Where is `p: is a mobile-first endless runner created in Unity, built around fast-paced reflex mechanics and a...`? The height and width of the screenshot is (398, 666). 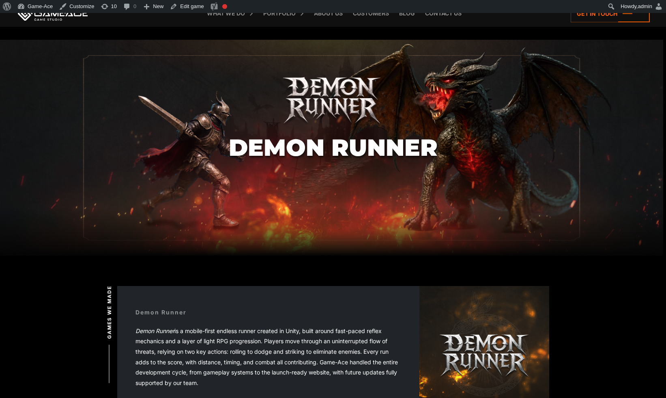 p: is a mobile-first endless runner created in Unity, built around fast-paced reflex mechanics and a... is located at coordinates (268, 357).